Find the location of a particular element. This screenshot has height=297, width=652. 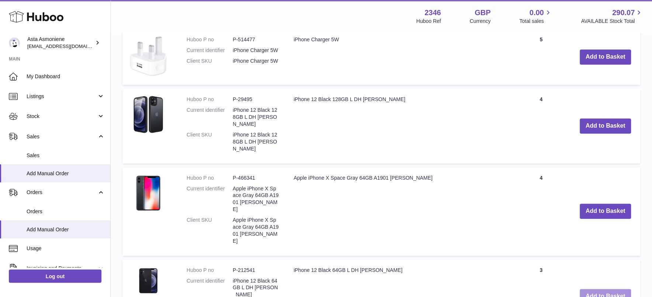

img: iPhone 12 Black 128GB L DH Jim is located at coordinates (148, 114).